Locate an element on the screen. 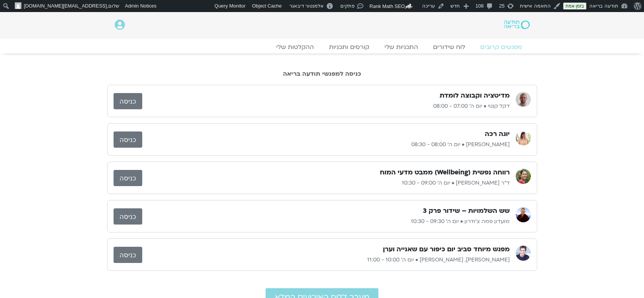  h3: שש השלמויות – שידור פרק 3 is located at coordinates (466, 211).